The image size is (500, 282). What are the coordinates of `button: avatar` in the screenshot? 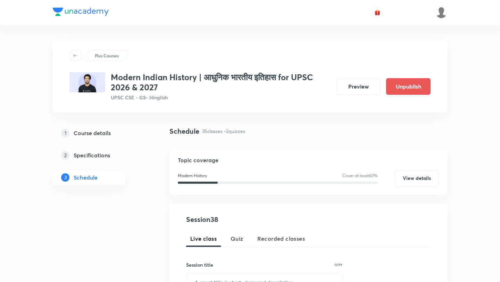 It's located at (377, 12).